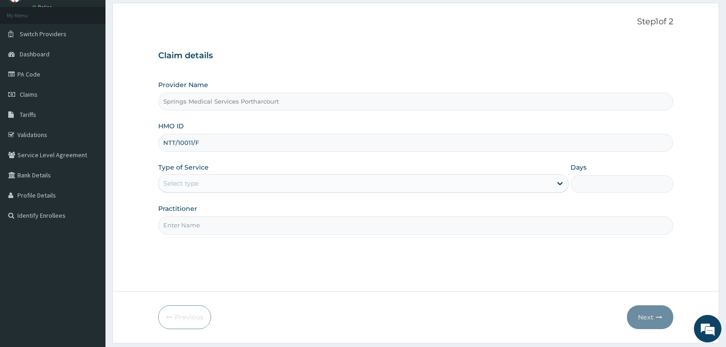 This screenshot has width=726, height=347. Describe the element at coordinates (183, 167) in the screenshot. I see `label: Type of Service` at that location.